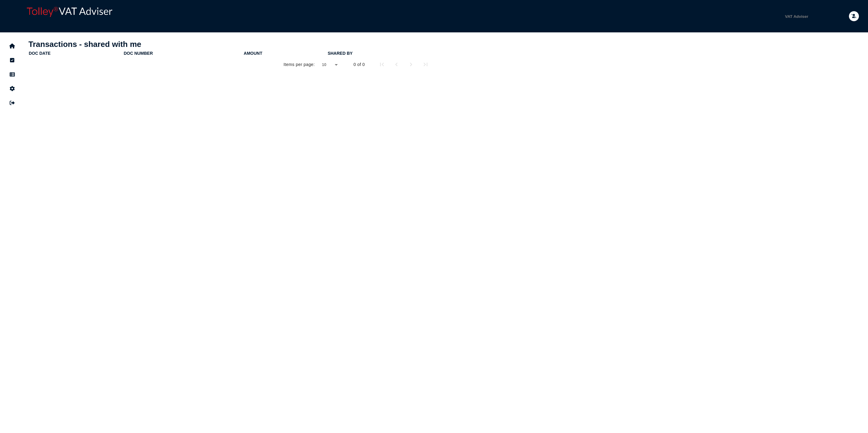 The image size is (868, 433). Describe the element at coordinates (12, 46) in the screenshot. I see `button: Home` at that location.